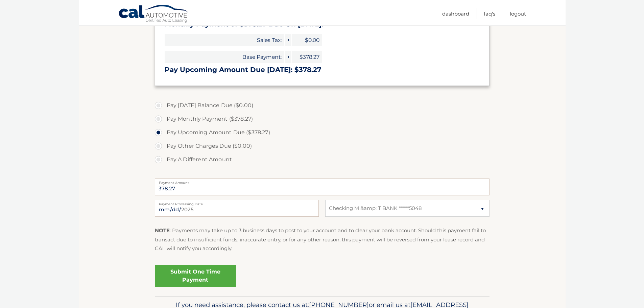 The width and height of the screenshot is (644, 308). What do you see at coordinates (322, 182) in the screenshot?
I see `label: Payment Amount` at bounding box center [322, 182].